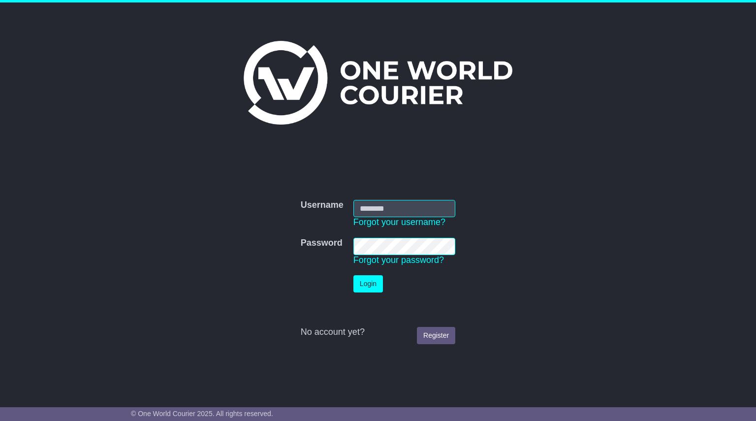 Image resolution: width=756 pixels, height=421 pixels. What do you see at coordinates (321, 243) in the screenshot?
I see `label: Password` at bounding box center [321, 243].